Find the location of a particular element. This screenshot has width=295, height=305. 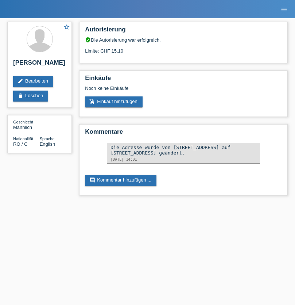

span: Nationalität is located at coordinates (23, 139).